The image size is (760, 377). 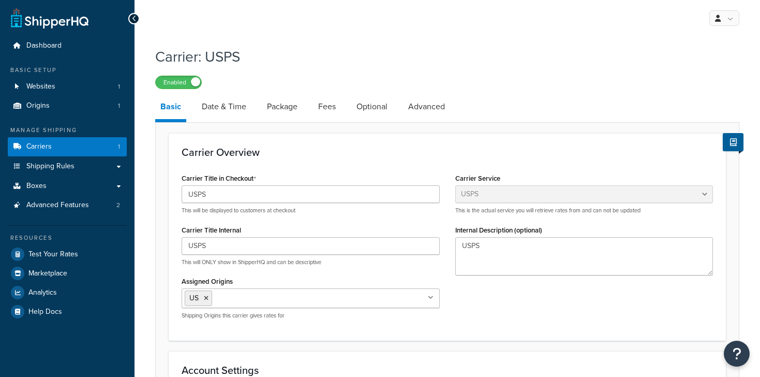 I want to click on li: Dashboard, so click(x=67, y=46).